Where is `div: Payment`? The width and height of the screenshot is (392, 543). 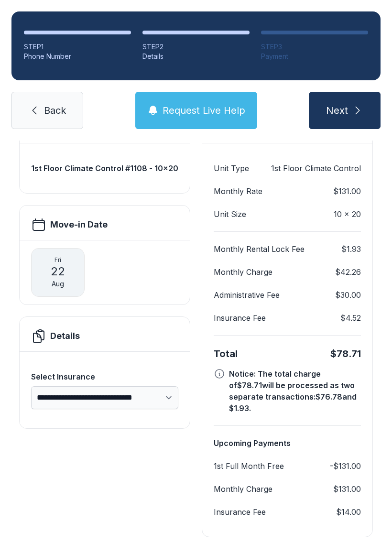 div: Payment is located at coordinates (314, 57).